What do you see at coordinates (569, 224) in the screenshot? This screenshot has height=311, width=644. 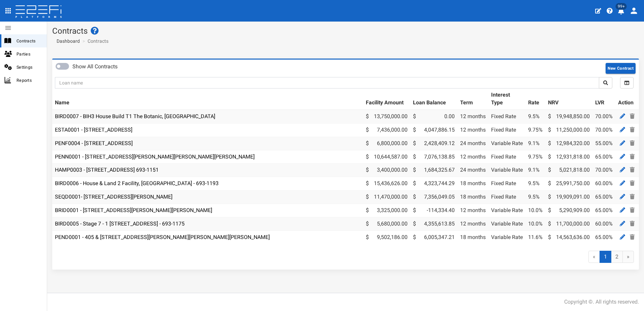 I see `td: 11,700,000.00` at bounding box center [569, 224].